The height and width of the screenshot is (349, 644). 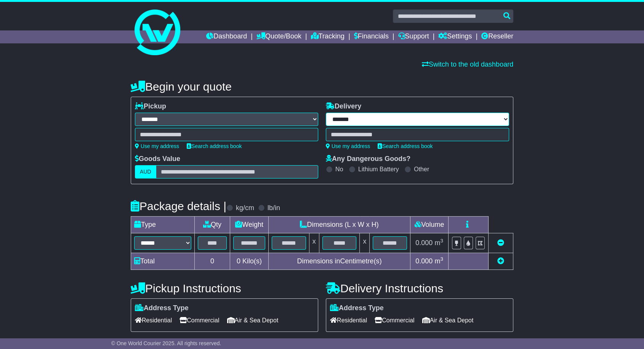 I want to click on a: Switch to the old dashboard, so click(x=468, y=64).